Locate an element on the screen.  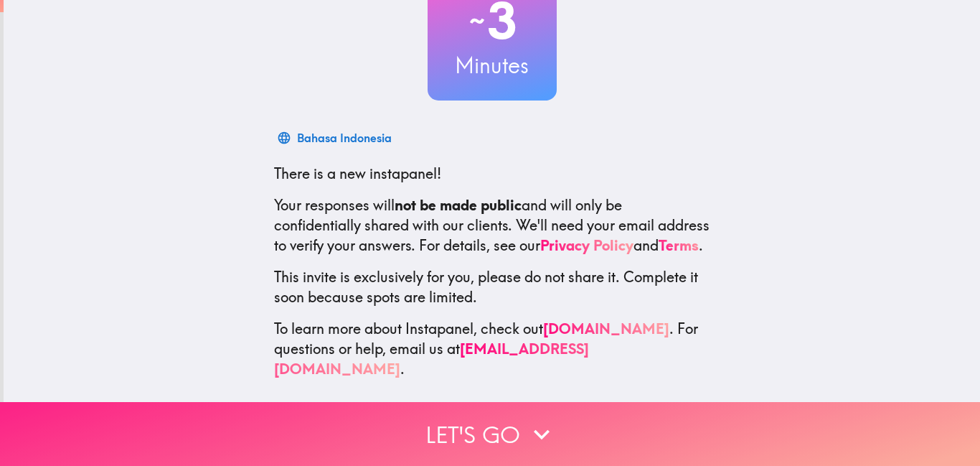
button: Bahasa Indonesia is located at coordinates (336, 138).